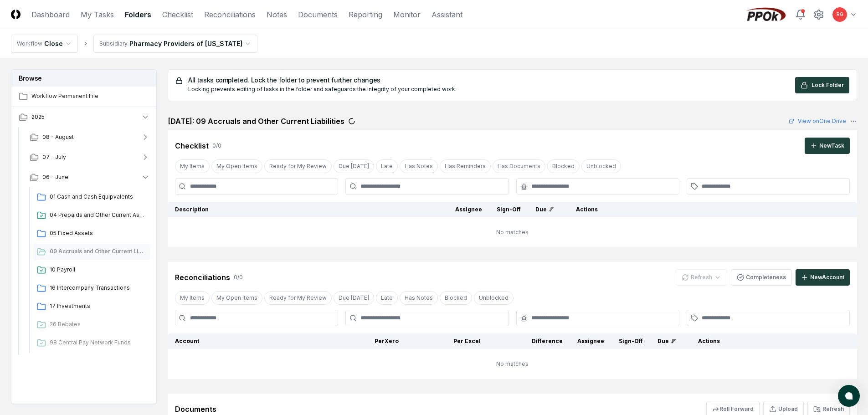 The height and width of the screenshot is (415, 868). What do you see at coordinates (92, 198) in the screenshot?
I see `a: 01 Cash and Cash Equipvalents` at bounding box center [92, 198].